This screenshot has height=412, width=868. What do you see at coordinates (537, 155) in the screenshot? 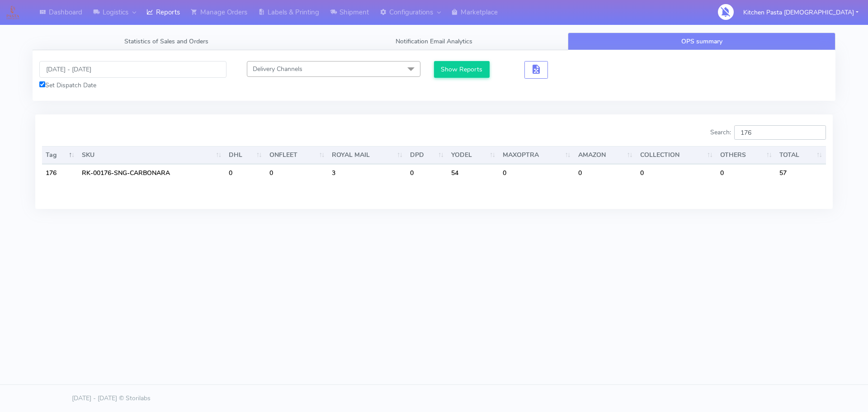
I see `th: MAXOPTRA : activate to sort column ascending` at bounding box center [537, 155].